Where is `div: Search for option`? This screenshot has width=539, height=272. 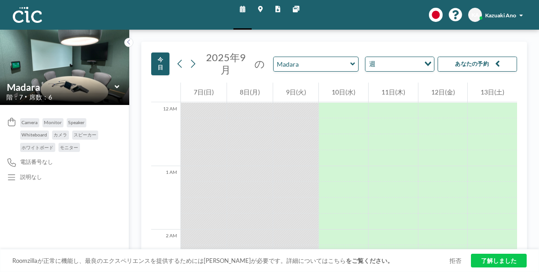 div: Search for option is located at coordinates (400, 64).